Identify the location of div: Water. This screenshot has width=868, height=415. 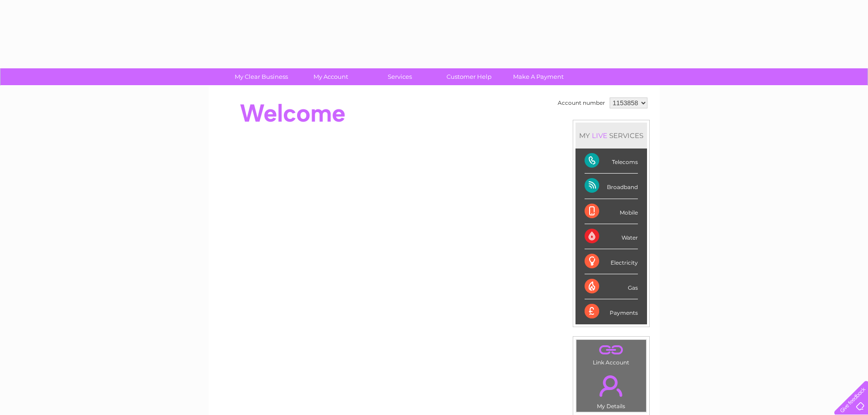
(611, 236).